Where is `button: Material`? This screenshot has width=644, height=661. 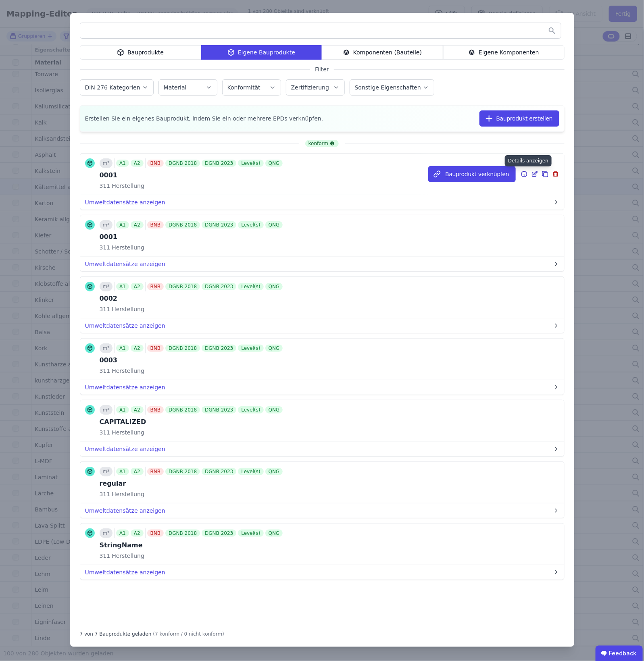
button: Material is located at coordinates (188, 87).